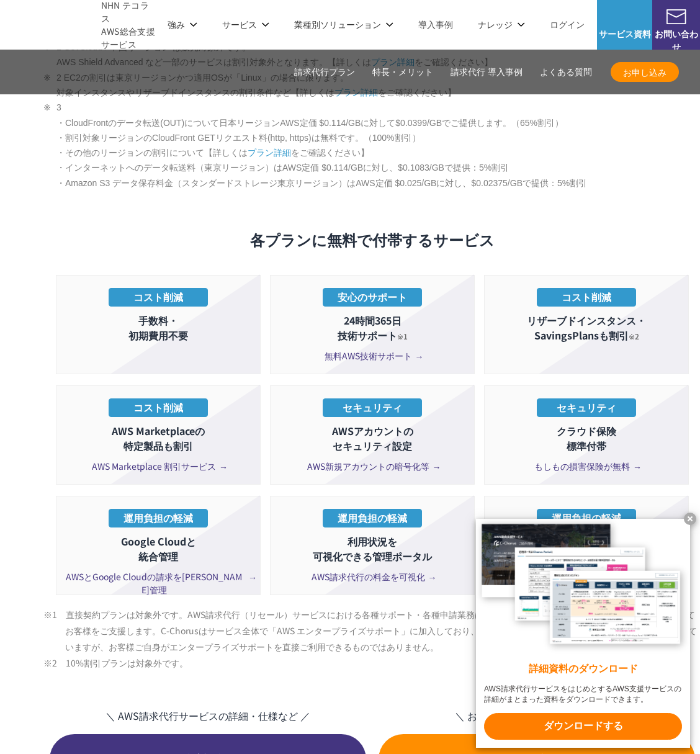  What do you see at coordinates (373, 576) in the screenshot?
I see `span: AWS請求代行の料金を可視化` at bounding box center [373, 576].